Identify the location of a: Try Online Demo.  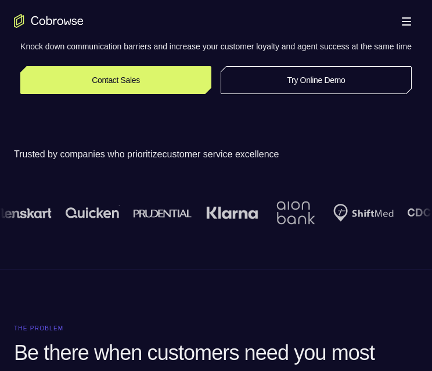
(316, 80).